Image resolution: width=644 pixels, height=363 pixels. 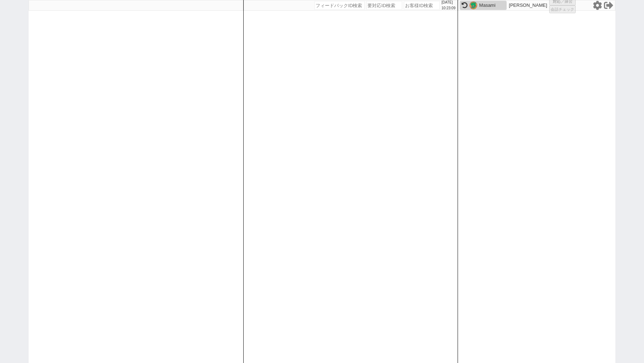 I want to click on div: Masami, so click(x=492, y=5).